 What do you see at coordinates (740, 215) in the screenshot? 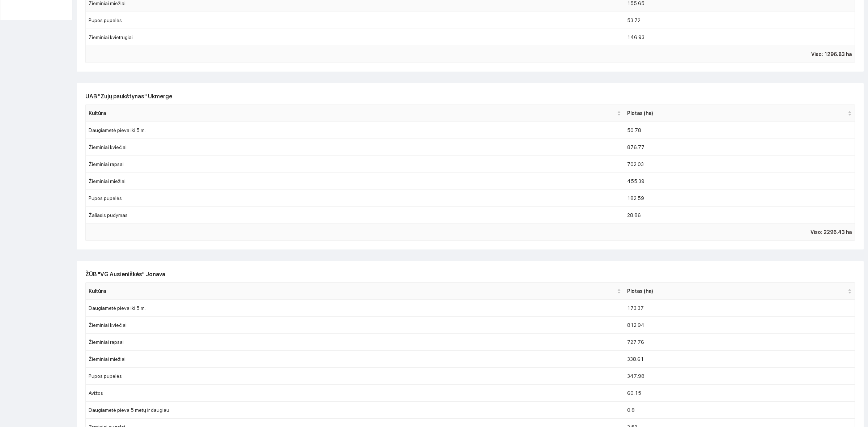
I see `td: 28.86` at bounding box center [740, 215].